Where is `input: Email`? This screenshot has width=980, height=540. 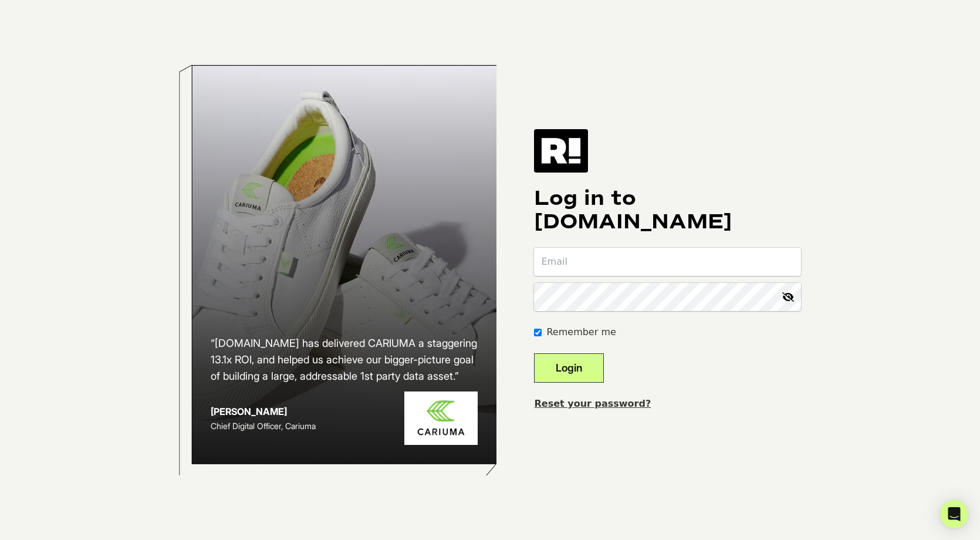 input: Email is located at coordinates (667, 262).